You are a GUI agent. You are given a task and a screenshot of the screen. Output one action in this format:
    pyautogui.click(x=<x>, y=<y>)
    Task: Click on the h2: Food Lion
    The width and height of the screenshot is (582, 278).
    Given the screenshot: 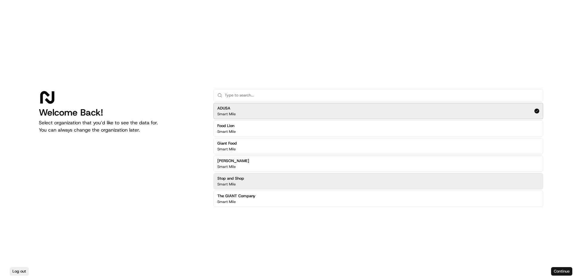 What is the action you would take?
    pyautogui.click(x=226, y=126)
    